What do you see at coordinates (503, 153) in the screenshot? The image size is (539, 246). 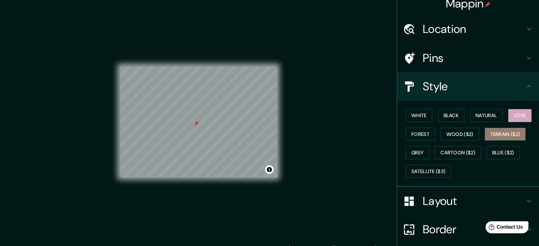 I see `button: Blue ($2)` at bounding box center [503, 153].